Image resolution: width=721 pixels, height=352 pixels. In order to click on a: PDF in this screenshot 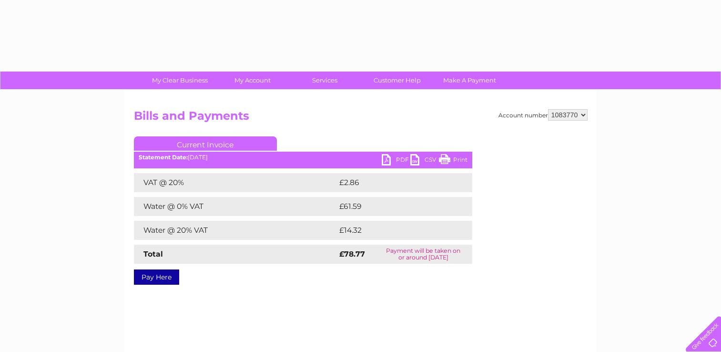, I will do `click(396, 161)`.